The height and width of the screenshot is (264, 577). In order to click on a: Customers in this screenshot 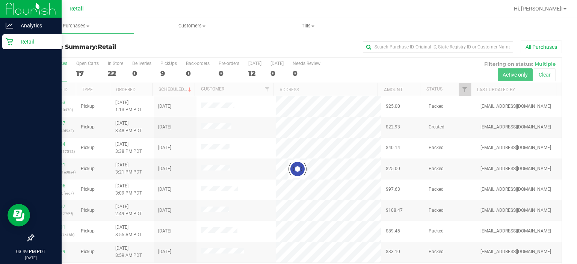, I will do `click(192, 26)`.